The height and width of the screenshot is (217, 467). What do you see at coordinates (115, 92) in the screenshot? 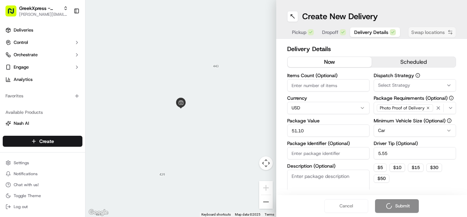
I see `button: See all` at bounding box center [115, 92].